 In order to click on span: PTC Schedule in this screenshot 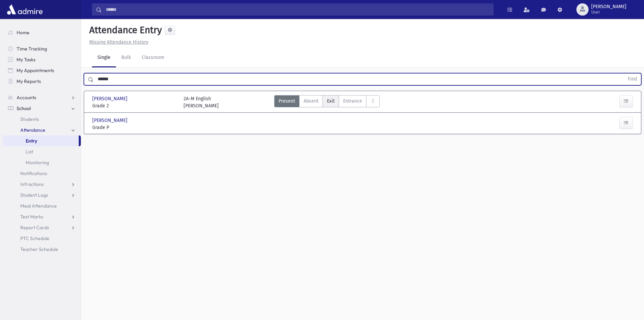, I will do `click(35, 238)`.